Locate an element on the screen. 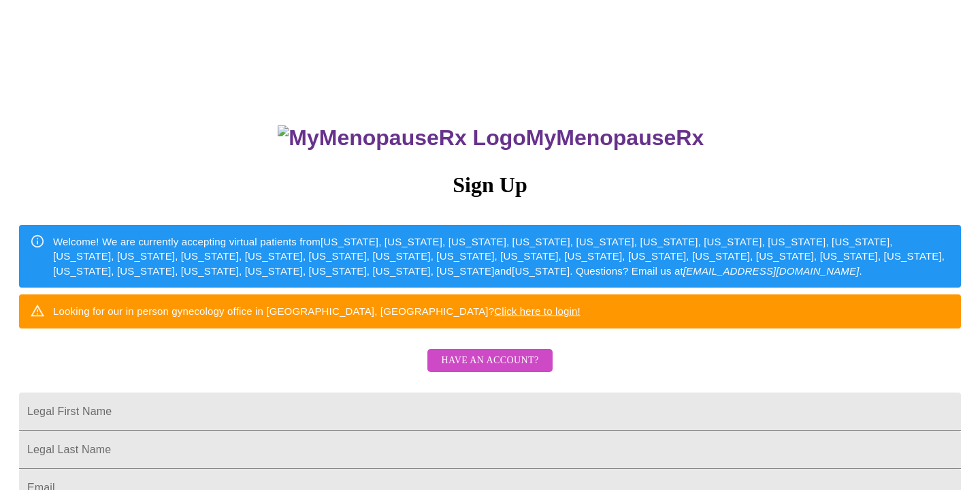  img: MyMenopauseRx Logo is located at coordinates (401, 137).